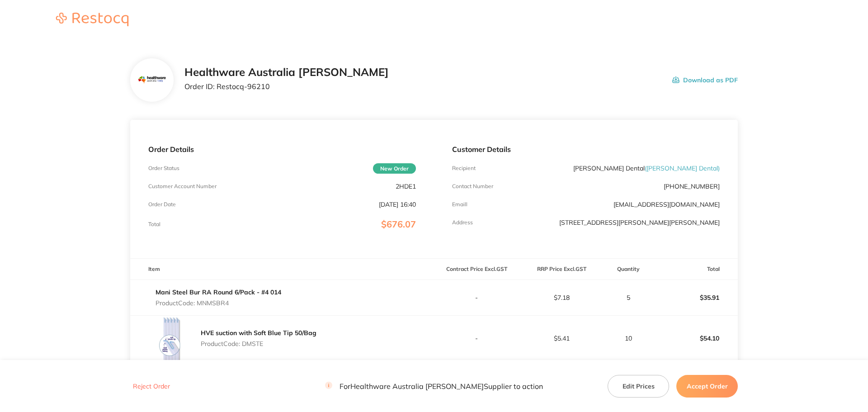 Image resolution: width=868 pixels, height=412 pixels. What do you see at coordinates (151, 386) in the screenshot?
I see `button: Reject Order` at bounding box center [151, 386].